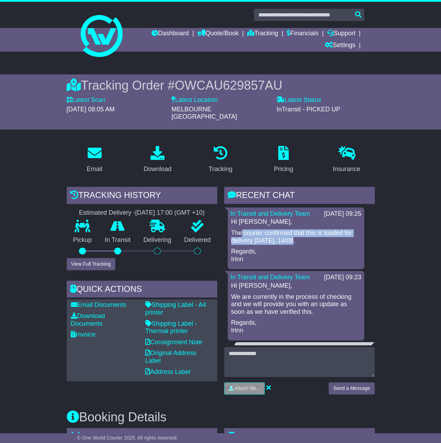  I want to click on div: Insurance, so click(346, 169).